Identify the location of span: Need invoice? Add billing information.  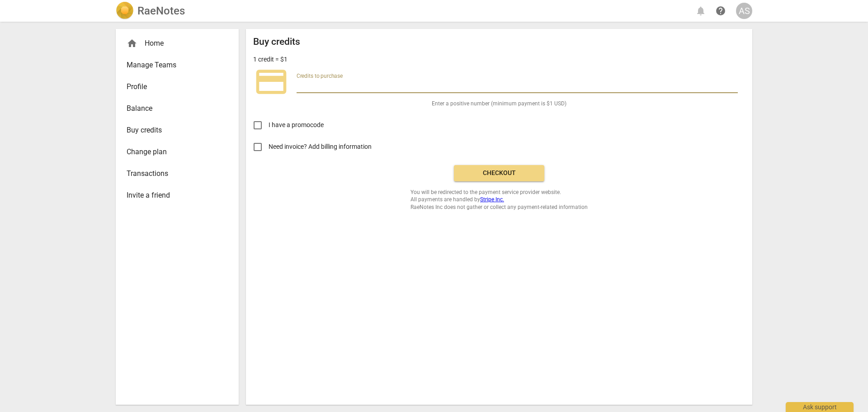
(321, 147).